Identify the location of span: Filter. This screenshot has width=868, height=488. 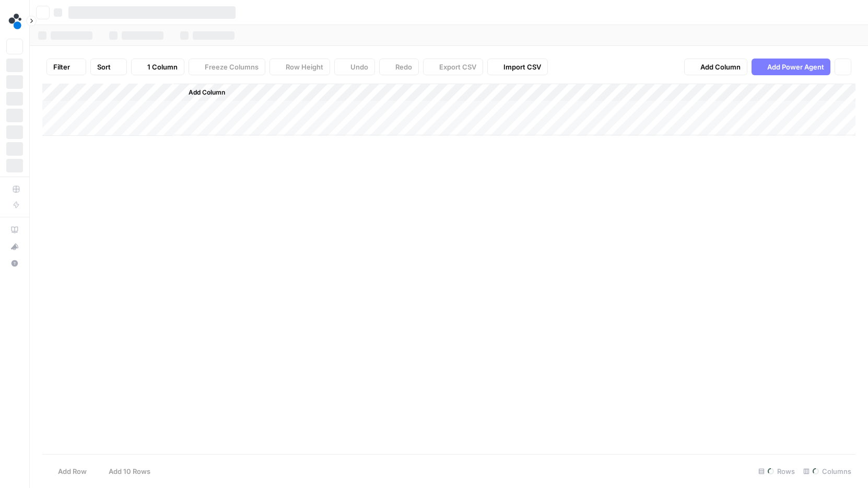
(62, 67).